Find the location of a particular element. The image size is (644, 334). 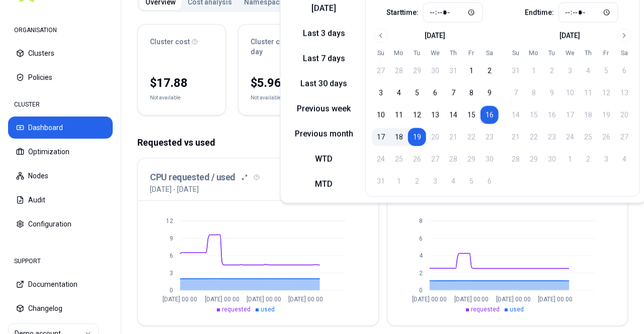

button: 16 is located at coordinates (489, 115).